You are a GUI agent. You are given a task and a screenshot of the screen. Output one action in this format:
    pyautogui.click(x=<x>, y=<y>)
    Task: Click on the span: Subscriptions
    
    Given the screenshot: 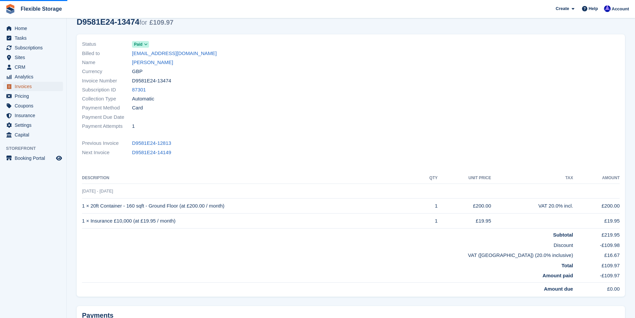 What is the action you would take?
    pyautogui.click(x=35, y=48)
    